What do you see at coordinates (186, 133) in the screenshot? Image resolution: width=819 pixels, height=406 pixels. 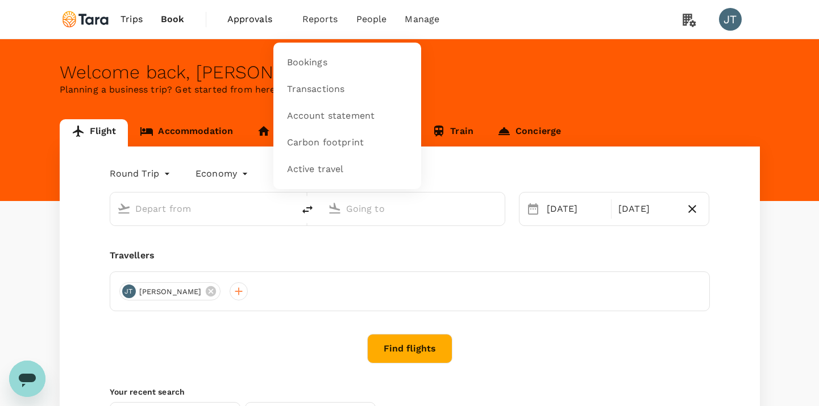 I see `a: Accommodation` at bounding box center [186, 133].